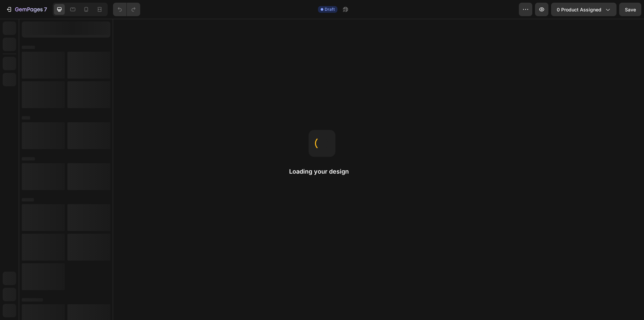  Describe the element at coordinates (630, 9) in the screenshot. I see `button: Save` at that location.